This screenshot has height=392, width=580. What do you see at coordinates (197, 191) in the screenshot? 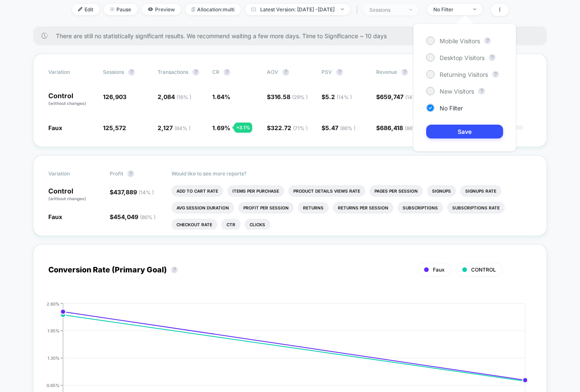
I see `li: Add To Cart Rate` at bounding box center [197, 191].